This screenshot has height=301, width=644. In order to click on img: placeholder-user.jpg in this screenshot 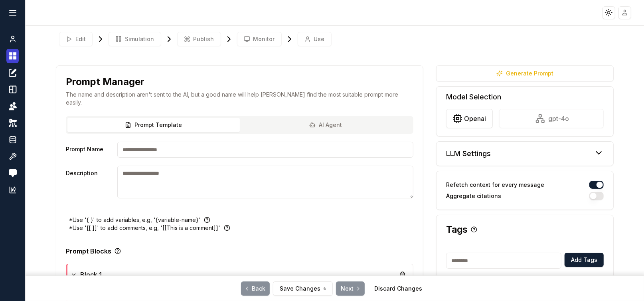, I will do `click(625, 12)`.